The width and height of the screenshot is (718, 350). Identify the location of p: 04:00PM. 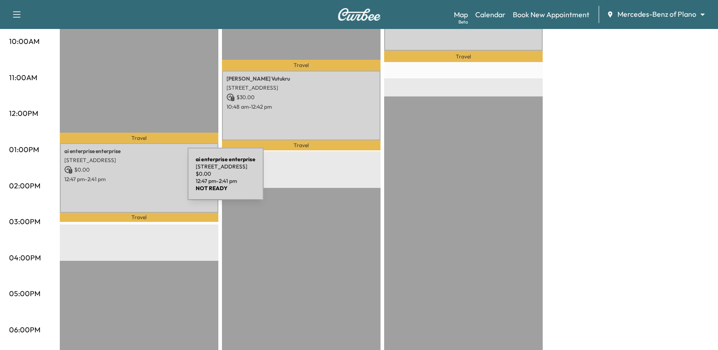
(25, 258).